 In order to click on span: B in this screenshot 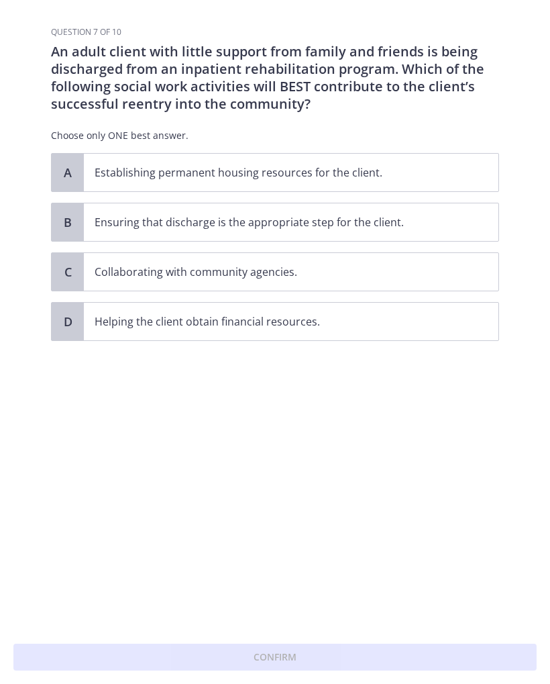, I will do `click(68, 222)`.